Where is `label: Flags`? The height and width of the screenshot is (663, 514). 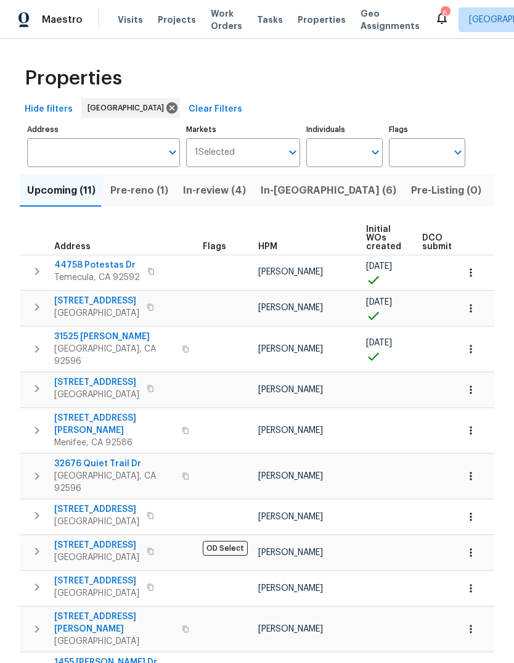
label: Flags is located at coordinates (427, 129).